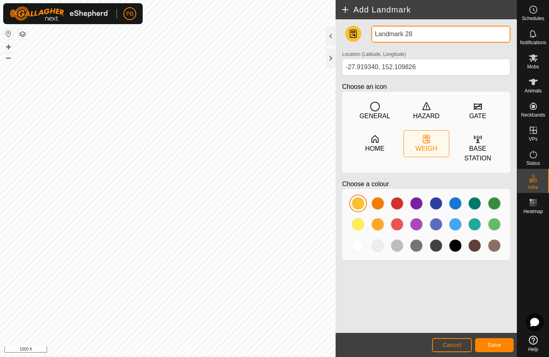 This screenshot has height=357, width=549. Describe the element at coordinates (375, 116) in the screenshot. I see `div: GENERAL` at that location.